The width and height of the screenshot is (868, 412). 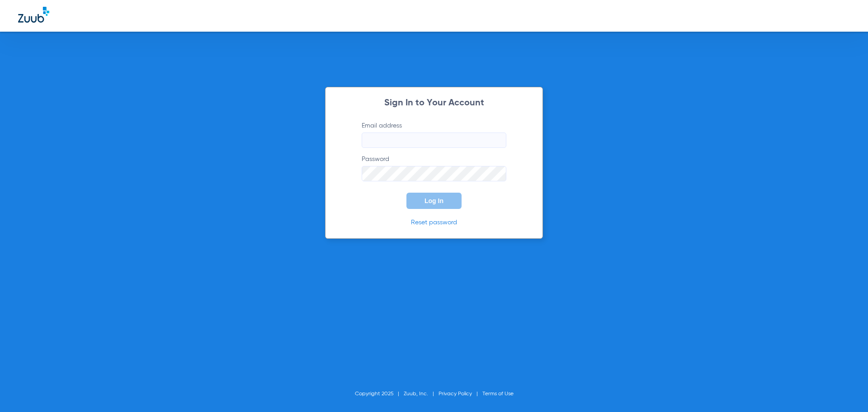 What do you see at coordinates (455, 393) in the screenshot?
I see `a: Privacy Policy` at bounding box center [455, 393].